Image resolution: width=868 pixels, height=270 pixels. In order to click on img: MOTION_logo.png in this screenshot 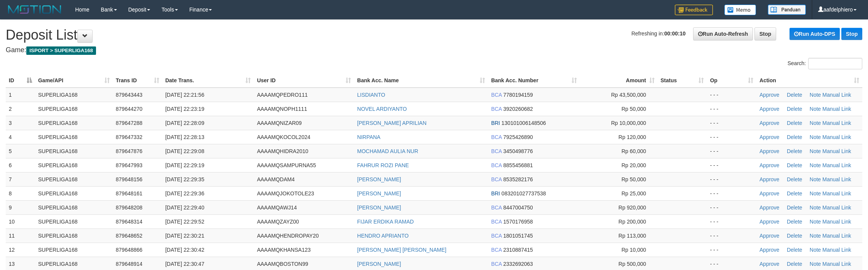, I will do `click(35, 9)`.